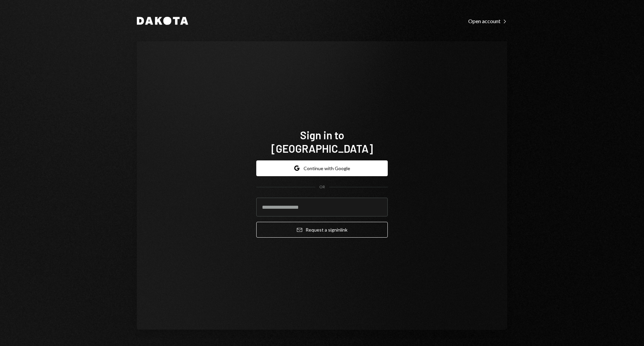 This screenshot has width=644, height=346. I want to click on div: Open account, so click(488, 21).